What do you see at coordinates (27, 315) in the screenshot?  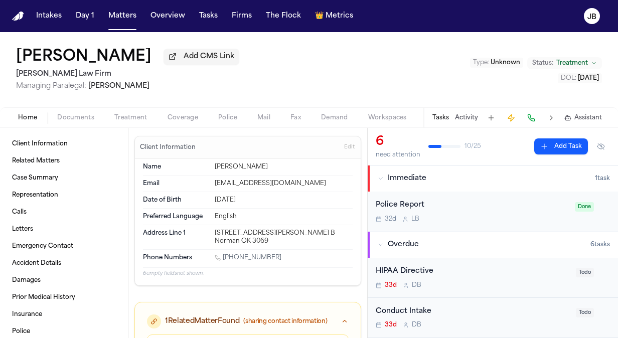 I see `span: Insurance` at bounding box center [27, 315].